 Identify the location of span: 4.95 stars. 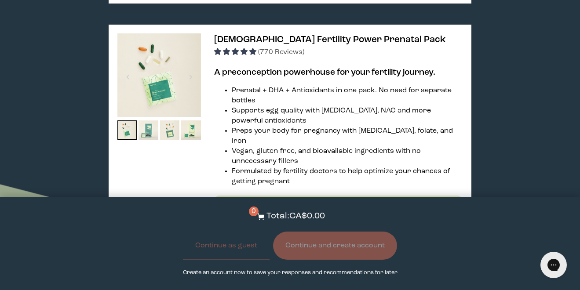
(236, 52).